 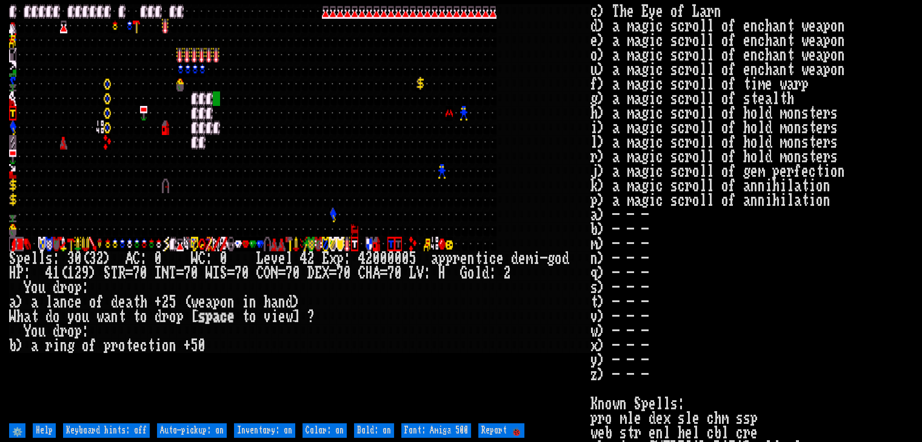 I want to click on div: 7, so click(x=289, y=273).